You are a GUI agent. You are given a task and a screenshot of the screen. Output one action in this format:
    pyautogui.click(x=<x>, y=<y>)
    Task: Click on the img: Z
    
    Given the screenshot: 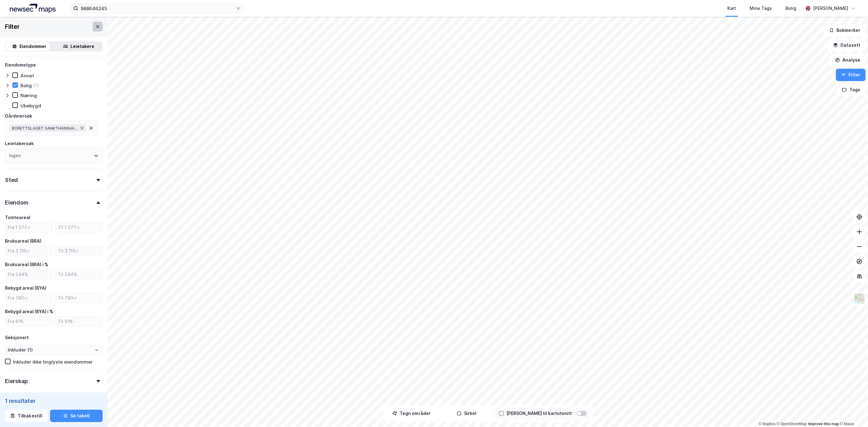 What is the action you would take?
    pyautogui.click(x=860, y=298)
    